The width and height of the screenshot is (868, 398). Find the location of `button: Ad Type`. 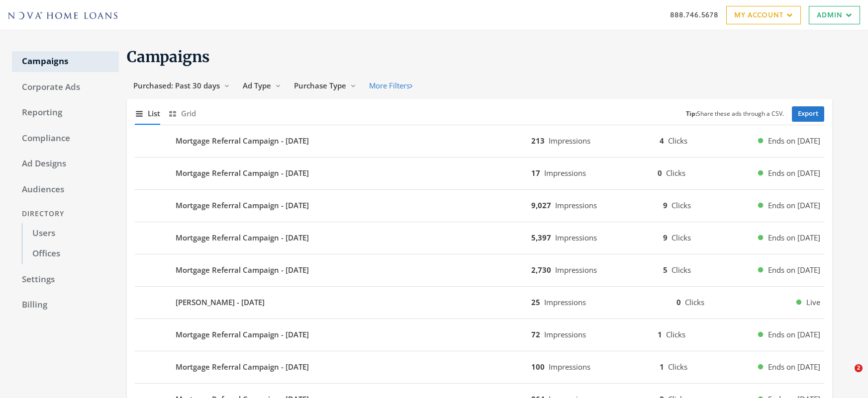

button: Ad Type is located at coordinates (262, 86).